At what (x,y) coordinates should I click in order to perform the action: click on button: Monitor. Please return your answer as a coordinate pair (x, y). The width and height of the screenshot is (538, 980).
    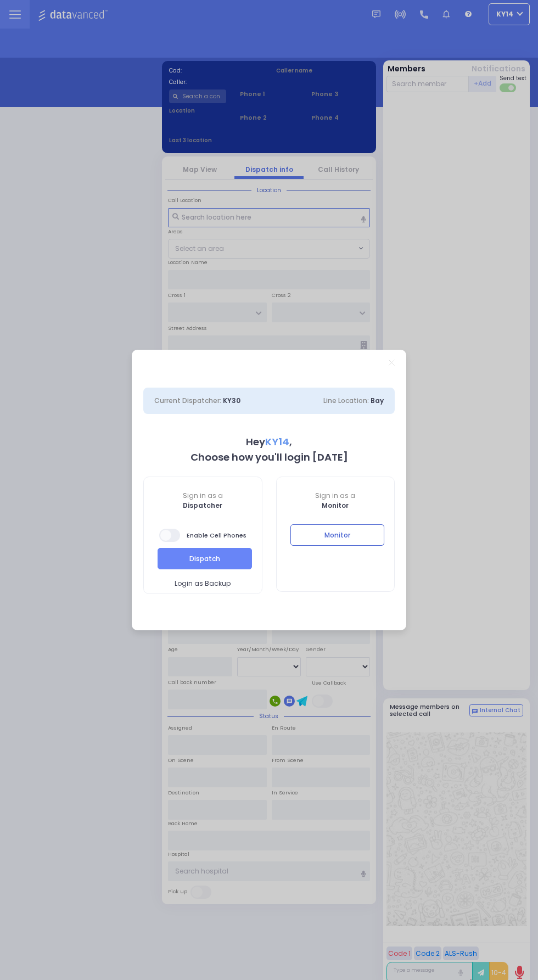
    Looking at the image, I should click on (338, 534).